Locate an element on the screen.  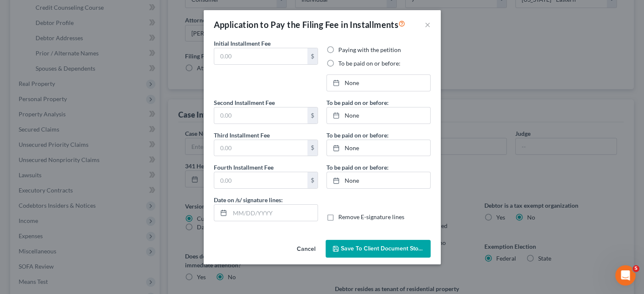
span: Save to Client Document Storage is located at coordinates (386, 248).